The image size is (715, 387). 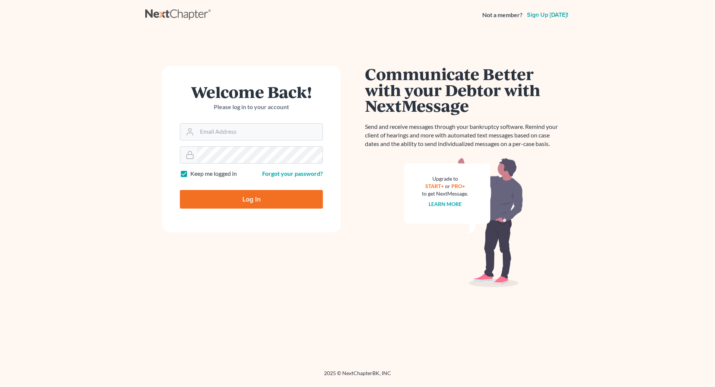 What do you see at coordinates (251, 92) in the screenshot?
I see `h1: Welcome Back!` at bounding box center [251, 92].